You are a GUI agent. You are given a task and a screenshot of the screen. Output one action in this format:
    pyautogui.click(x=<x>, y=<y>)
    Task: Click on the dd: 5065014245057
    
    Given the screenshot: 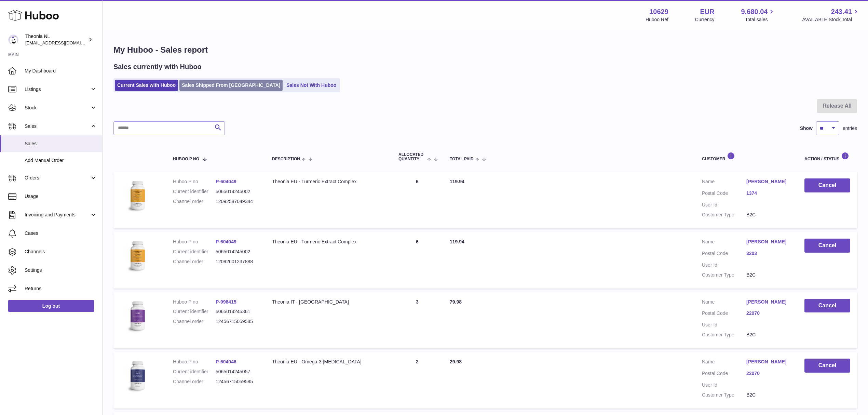 What is the action you would take?
    pyautogui.click(x=237, y=371)
    